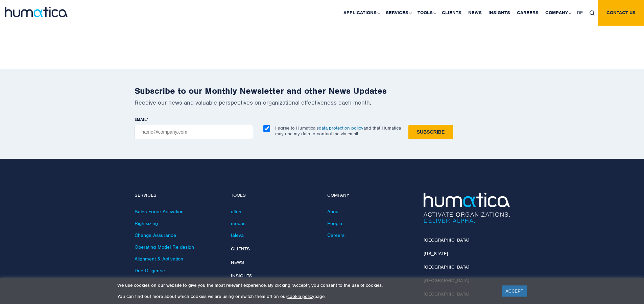  Describe the element at coordinates (580, 13) in the screenshot. I see `span: DE` at that location.